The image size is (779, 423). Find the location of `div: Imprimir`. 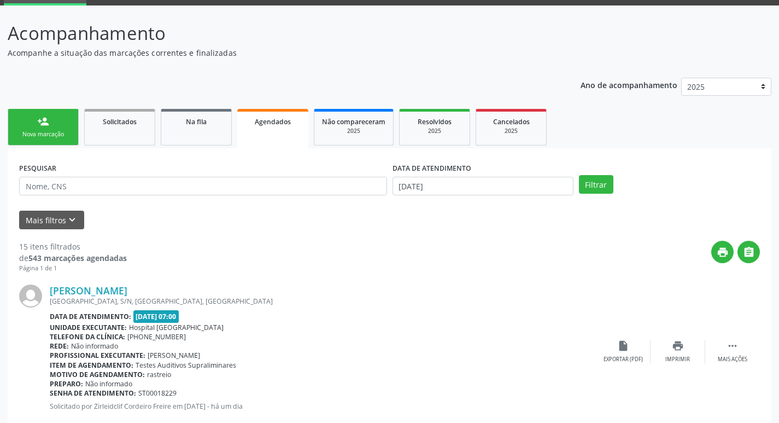

div: Imprimir is located at coordinates (678, 359).